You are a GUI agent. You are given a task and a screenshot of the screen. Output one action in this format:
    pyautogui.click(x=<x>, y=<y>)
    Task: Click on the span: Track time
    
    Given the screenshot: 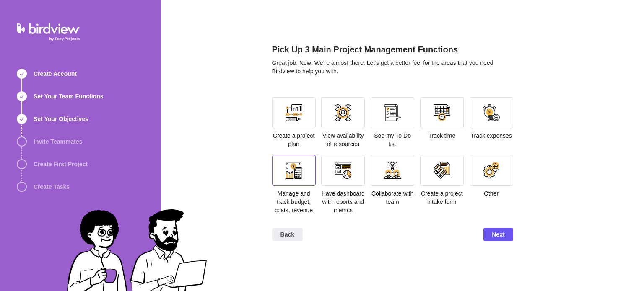 What is the action you would take?
    pyautogui.click(x=441, y=136)
    